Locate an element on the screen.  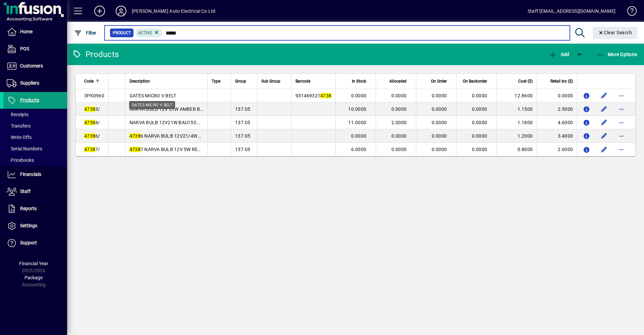
span: Reports is located at coordinates (28, 208).